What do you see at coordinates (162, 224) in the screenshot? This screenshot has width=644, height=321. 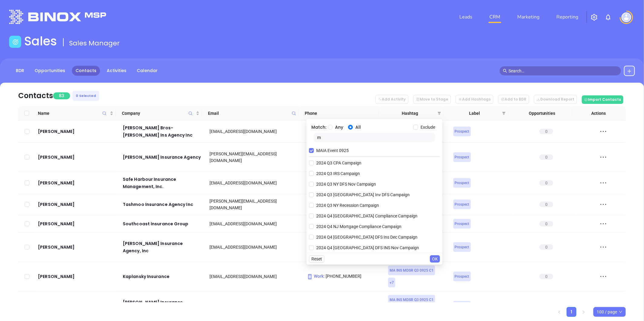 I see `a: Southcoast Insurance Group` at bounding box center [162, 224].